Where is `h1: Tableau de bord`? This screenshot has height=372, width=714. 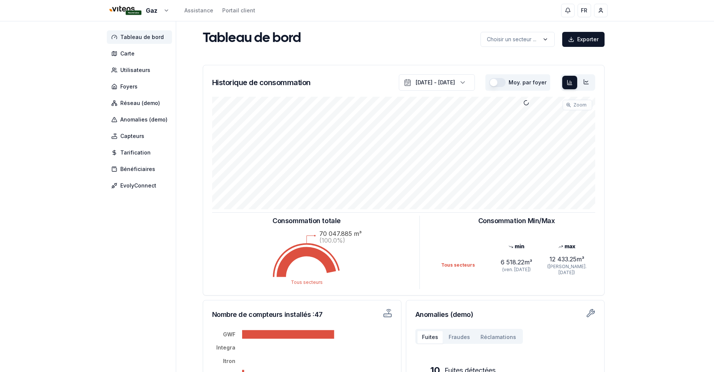
h1: Tableau de bord is located at coordinates (252, 39).